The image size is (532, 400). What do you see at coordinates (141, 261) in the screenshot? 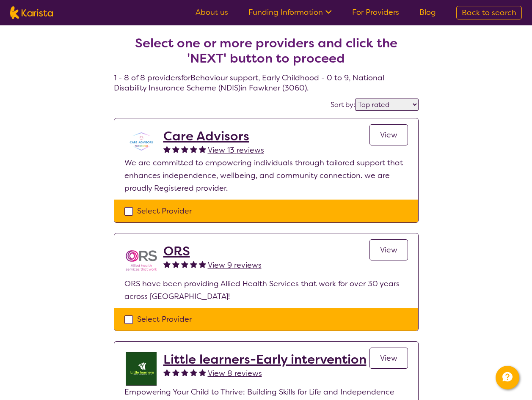
I see `img: nspbnteb0roocrxnmwip.png` at bounding box center [141, 261].